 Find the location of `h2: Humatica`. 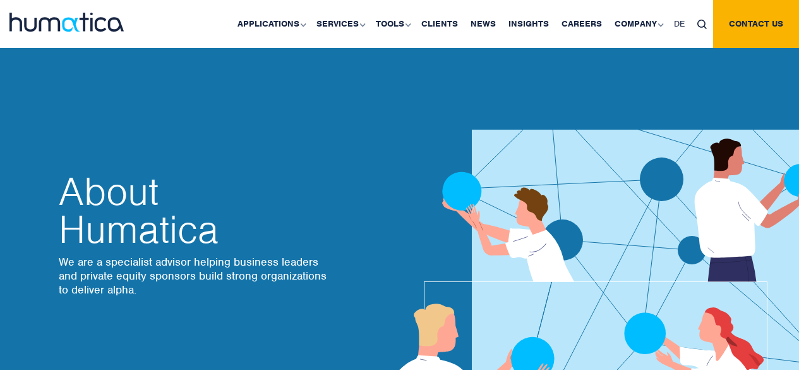

h2: Humatica is located at coordinates (195, 210).